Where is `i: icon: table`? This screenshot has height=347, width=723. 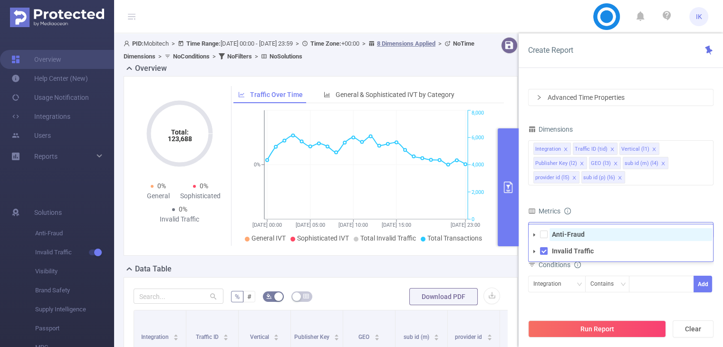 i: icon: table is located at coordinates (306, 296).